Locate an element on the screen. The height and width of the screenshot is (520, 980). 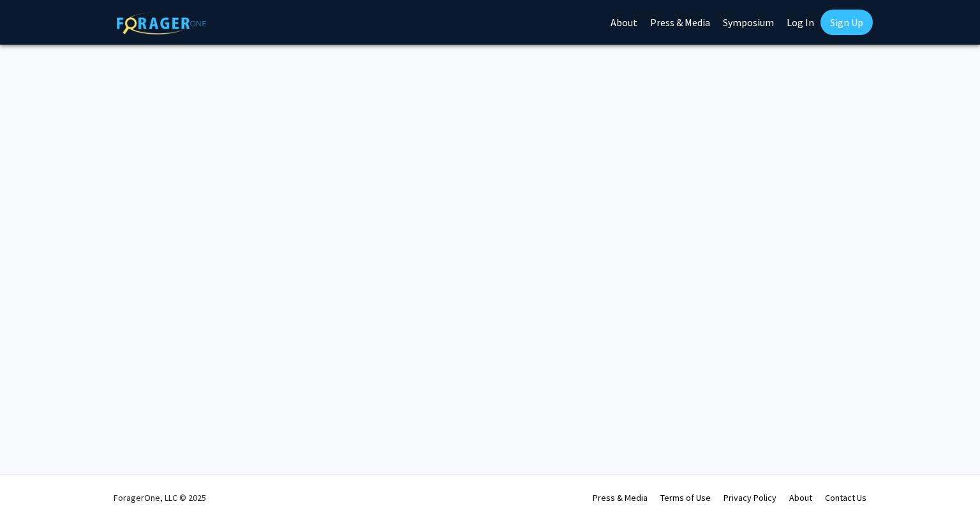
a: Press & Media is located at coordinates (620, 497).